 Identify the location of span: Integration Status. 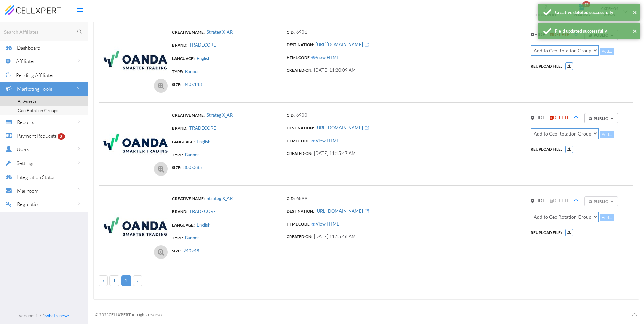
(36, 177).